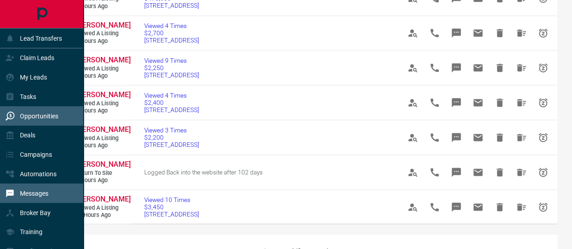 The image size is (572, 249). I want to click on span: Hide All from Katiki Nikhil, so click(521, 103).